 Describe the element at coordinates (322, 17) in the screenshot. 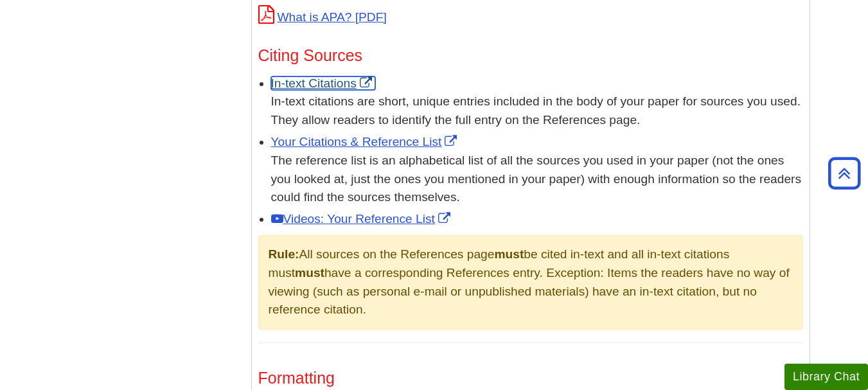

I see `a: What is APA?` at that location.